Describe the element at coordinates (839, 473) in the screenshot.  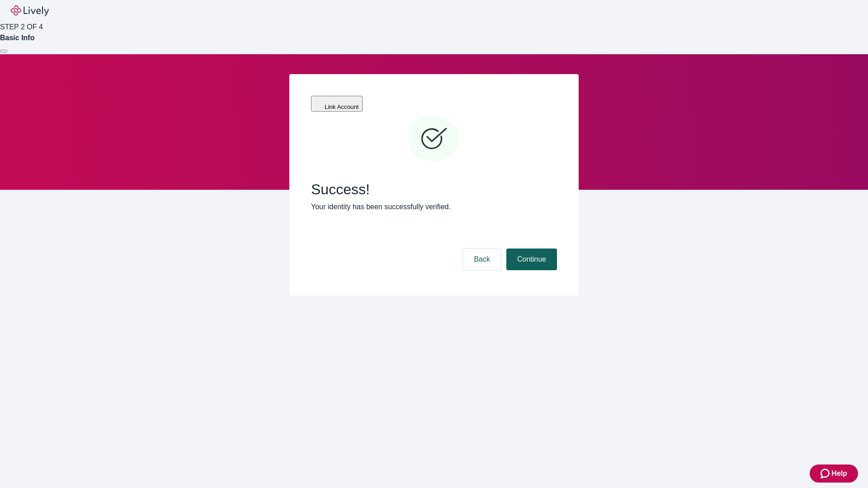
I see `span: Help` at that location.